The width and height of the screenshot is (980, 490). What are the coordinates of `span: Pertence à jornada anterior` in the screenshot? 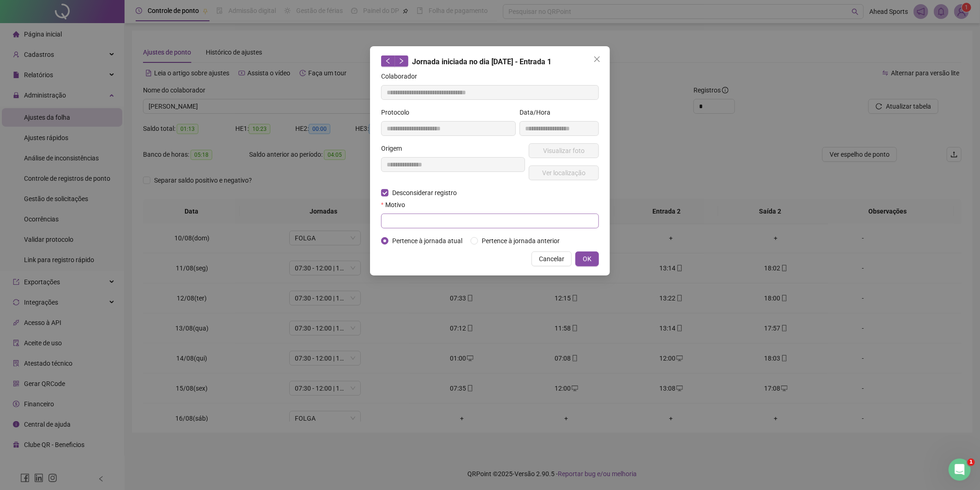 It's located at (520, 241).